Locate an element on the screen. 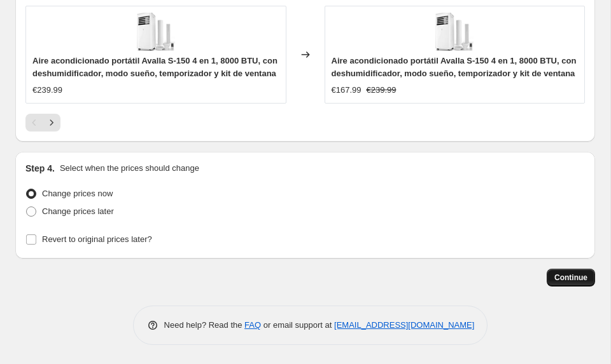  span: Continue is located at coordinates (571, 278).